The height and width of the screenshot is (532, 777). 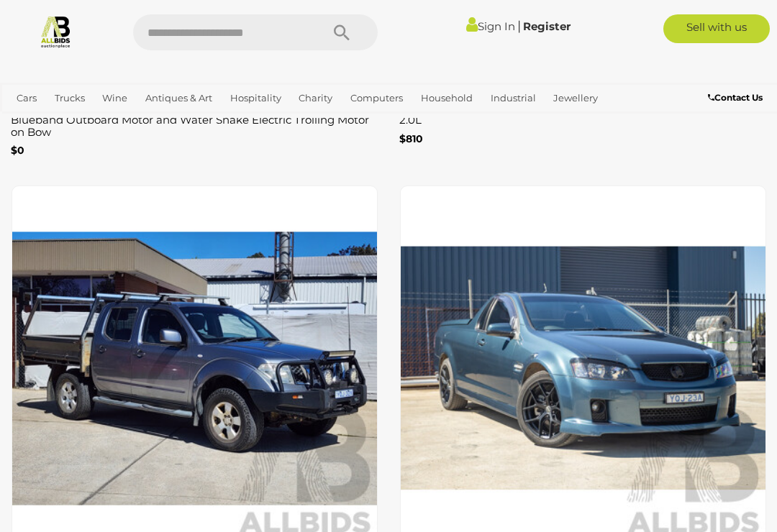 What do you see at coordinates (17, 151) in the screenshot?
I see `b: $0` at bounding box center [17, 151].